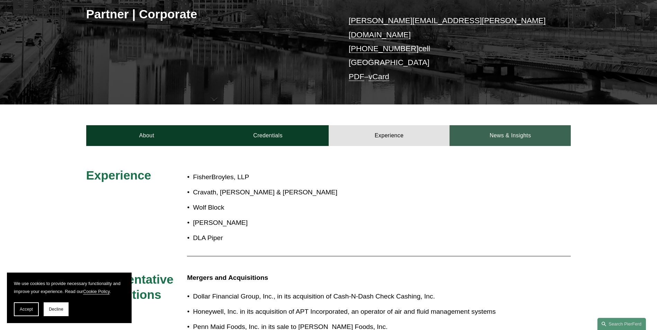  Describe the element at coordinates (389, 136) in the screenshot. I see `a: Experience` at that location.